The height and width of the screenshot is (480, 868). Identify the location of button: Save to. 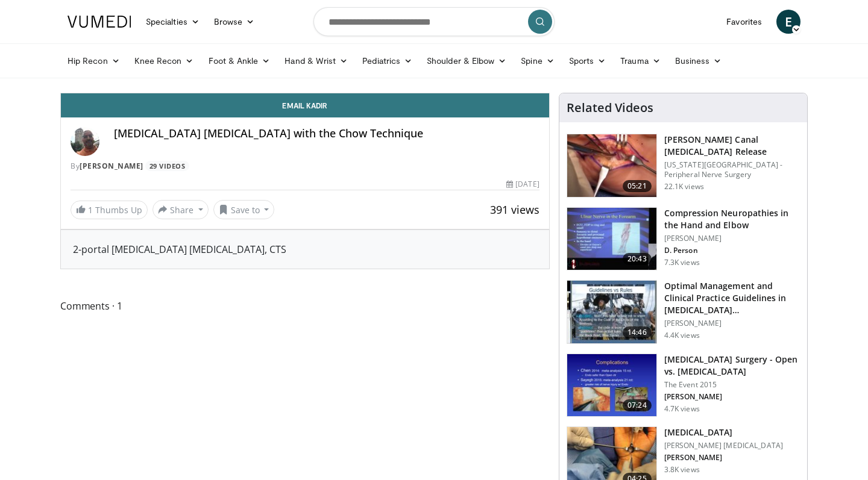
(244, 210).